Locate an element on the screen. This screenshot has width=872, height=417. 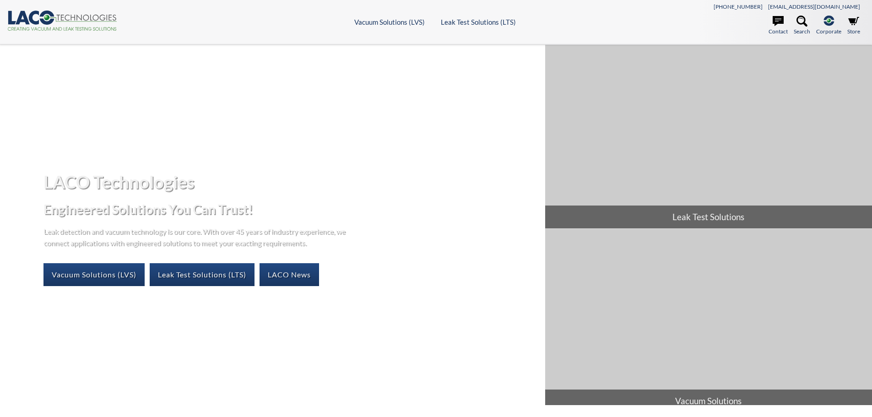
a: Leak Test Solutions is located at coordinates (709, 136).